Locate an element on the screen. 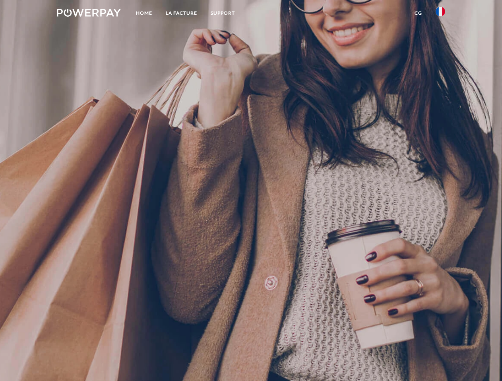 This screenshot has width=502, height=381. img: fr is located at coordinates (440, 12).